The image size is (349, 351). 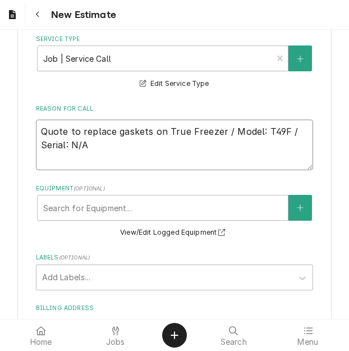 What do you see at coordinates (301, 208) in the screenshot?
I see `svg: Create New Equipment` at bounding box center [301, 208].